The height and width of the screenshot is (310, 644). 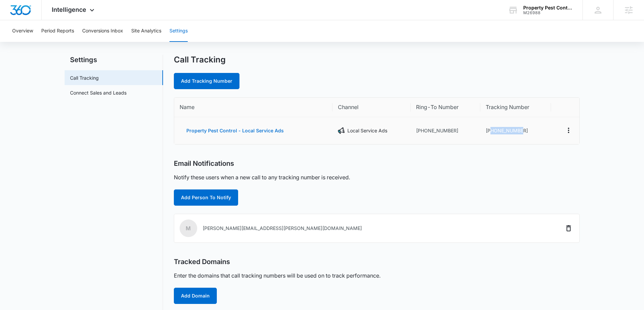 What do you see at coordinates (515, 108) in the screenshot?
I see `th: Tracking Number` at bounding box center [515, 108].